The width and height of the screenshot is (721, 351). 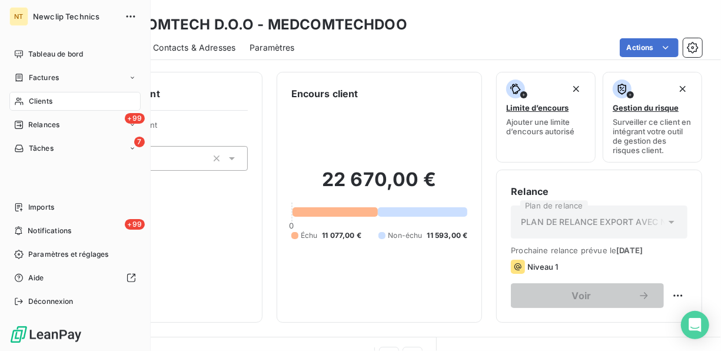 I want to click on span: Tâches, so click(x=41, y=148).